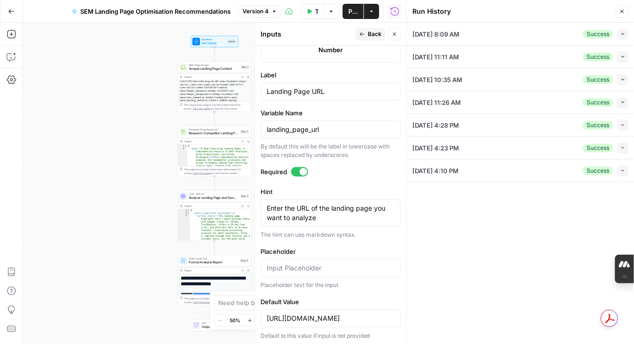 This screenshot has height=344, width=634. I want to click on span: Format Analysis Report, so click(214, 262).